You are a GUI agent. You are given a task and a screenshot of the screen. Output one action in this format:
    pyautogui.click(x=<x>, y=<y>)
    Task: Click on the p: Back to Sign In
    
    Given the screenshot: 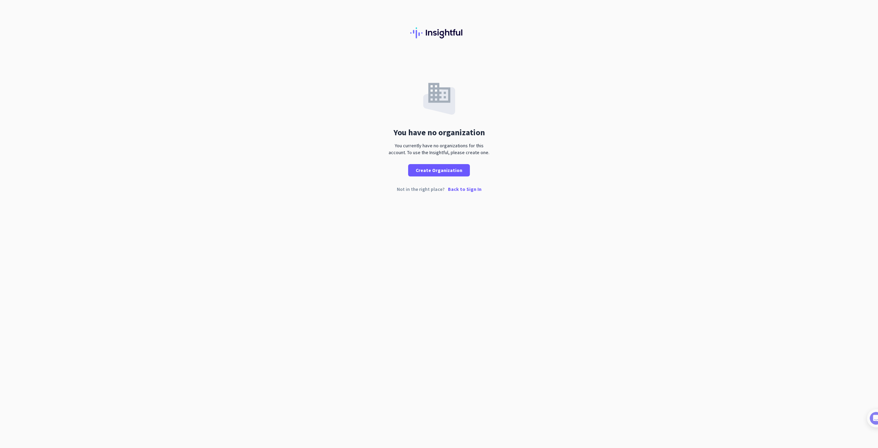 What is the action you would take?
    pyautogui.click(x=465, y=189)
    